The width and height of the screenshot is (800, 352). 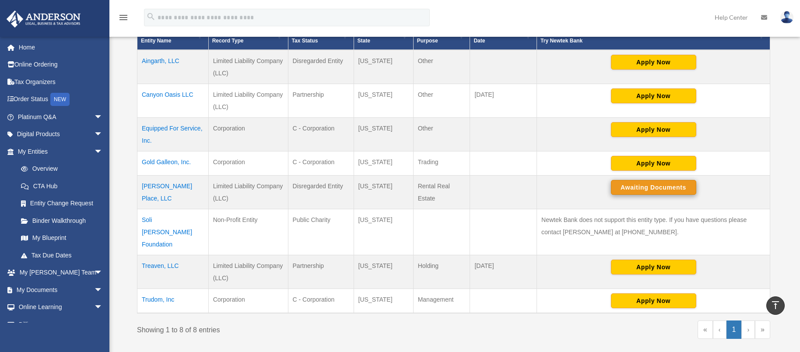 What do you see at coordinates (442, 163) in the screenshot?
I see `td: Trading` at bounding box center [442, 163].